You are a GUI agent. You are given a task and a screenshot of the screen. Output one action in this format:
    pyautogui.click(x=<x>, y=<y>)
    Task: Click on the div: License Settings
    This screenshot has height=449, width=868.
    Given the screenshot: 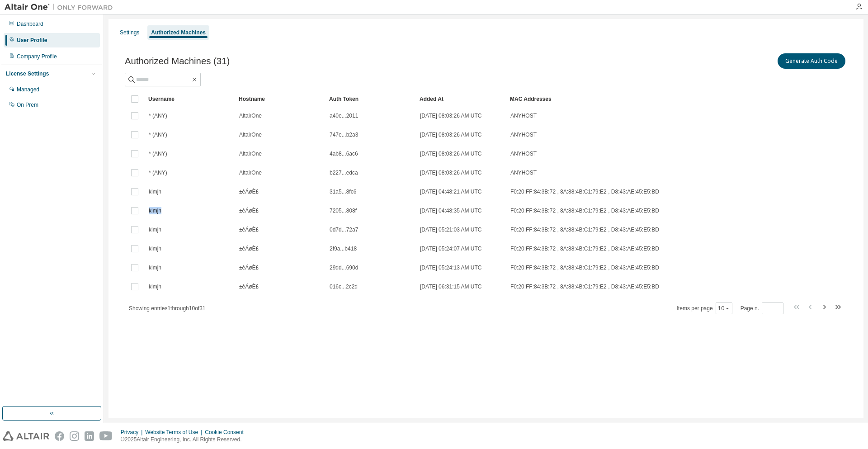 What is the action you would take?
    pyautogui.click(x=27, y=74)
    